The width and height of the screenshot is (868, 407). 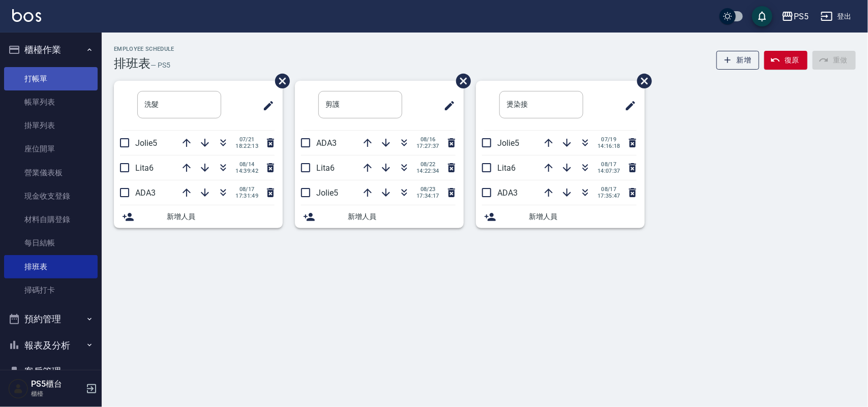 I want to click on button: 報表及分析, so click(x=51, y=346).